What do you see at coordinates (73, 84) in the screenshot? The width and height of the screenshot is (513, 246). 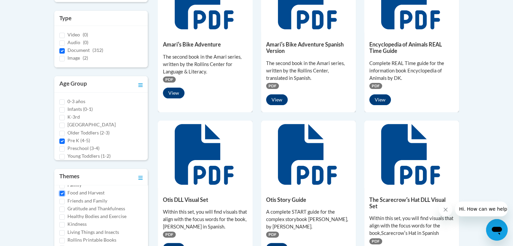 I see `h3: Age Group` at bounding box center [73, 84].